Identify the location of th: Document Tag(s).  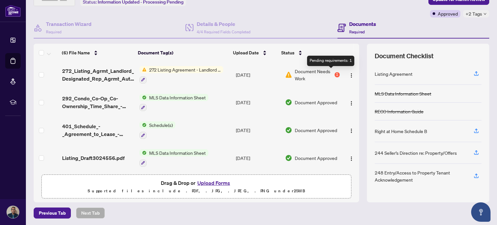
(183, 53).